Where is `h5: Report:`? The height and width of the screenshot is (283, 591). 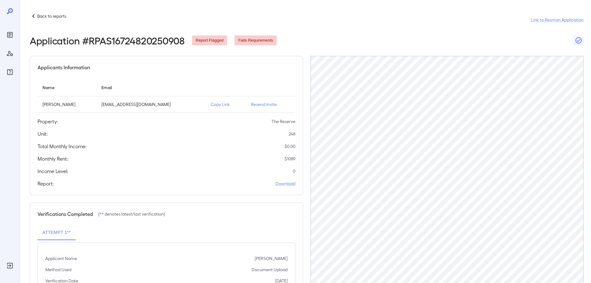
h5: Report: is located at coordinates (46, 183).